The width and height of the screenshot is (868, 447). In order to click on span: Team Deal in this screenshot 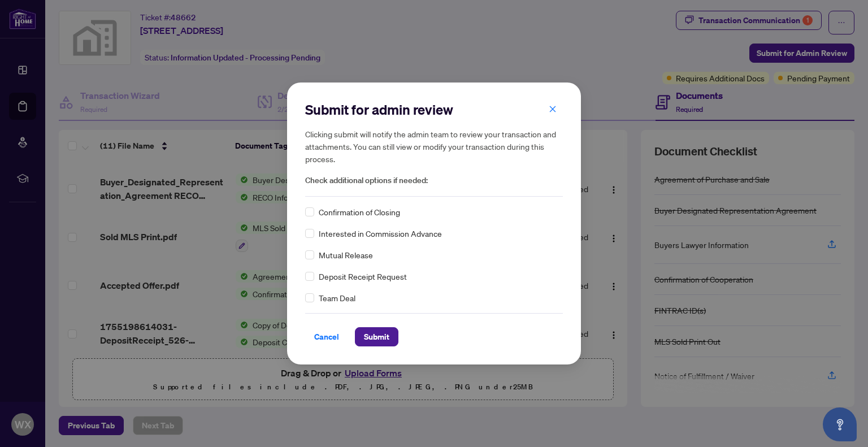, I will do `click(337, 298)`.